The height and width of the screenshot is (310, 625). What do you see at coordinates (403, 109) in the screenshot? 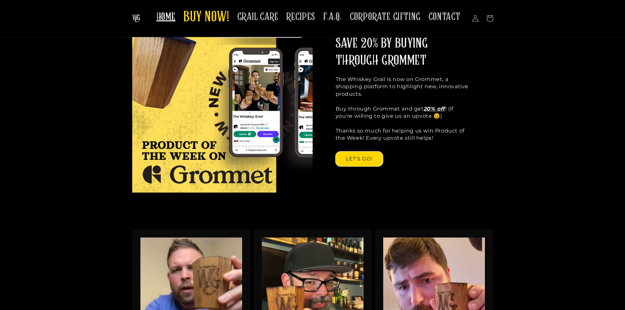
I see `p: The Whiskey Grail is now on Grommet, a shopping platform to highlight new, innovative products. B...` at bounding box center [403, 109].